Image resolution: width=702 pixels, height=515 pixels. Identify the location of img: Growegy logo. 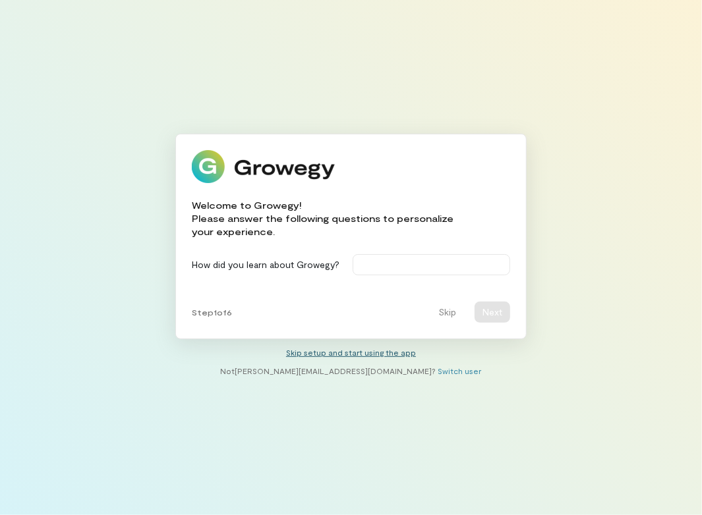
(264, 167).